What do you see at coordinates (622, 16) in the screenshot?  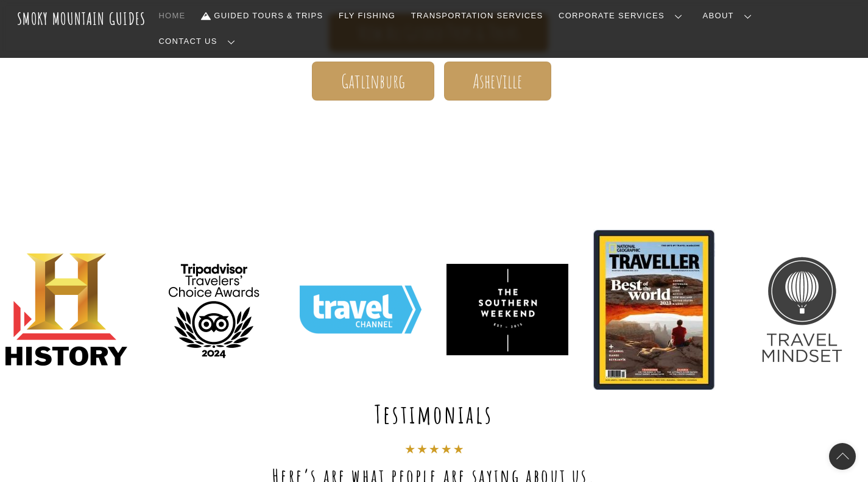 I see `a: Corporate Services` at bounding box center [622, 16].